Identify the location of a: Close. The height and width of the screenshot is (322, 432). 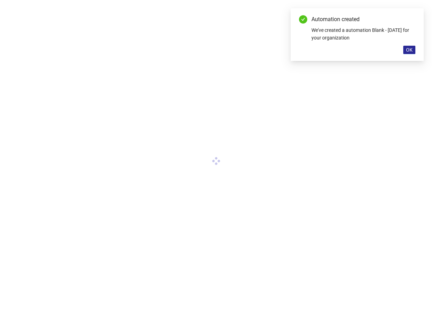
(412, 19).